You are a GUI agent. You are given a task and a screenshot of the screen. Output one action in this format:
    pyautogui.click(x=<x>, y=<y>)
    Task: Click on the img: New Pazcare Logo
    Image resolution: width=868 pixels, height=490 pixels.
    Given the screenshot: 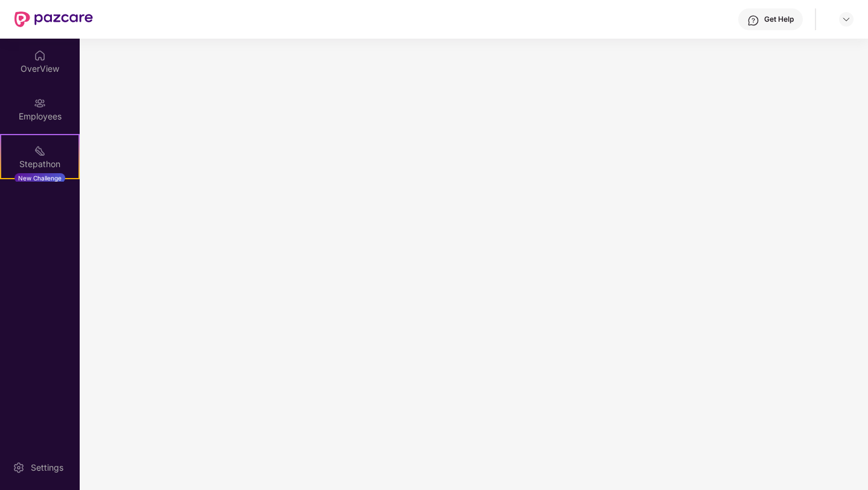 What is the action you would take?
    pyautogui.click(x=54, y=20)
    